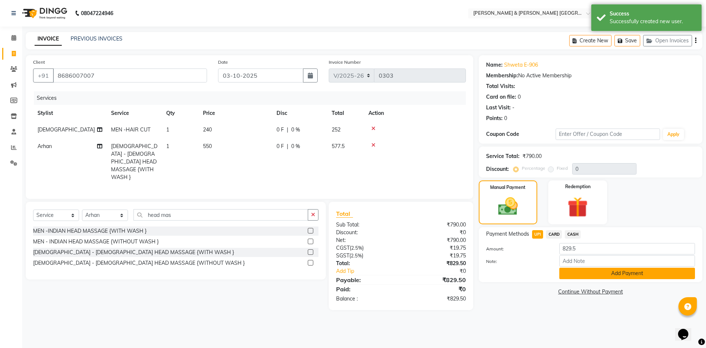  What do you see at coordinates (521, 134) in the screenshot?
I see `div: Coupon Code` at bounding box center [521, 134].